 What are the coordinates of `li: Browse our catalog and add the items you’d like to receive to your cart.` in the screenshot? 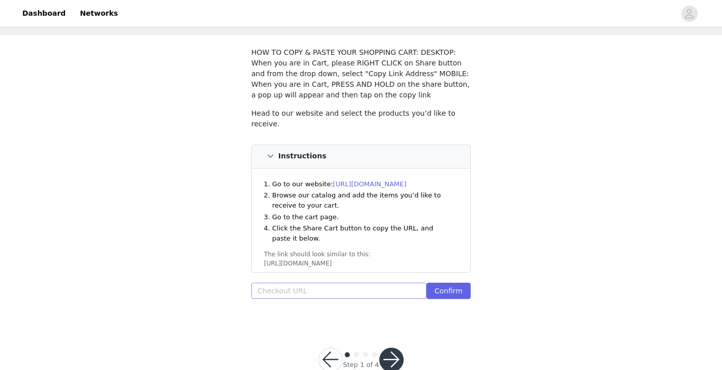 It's located at (363, 200).